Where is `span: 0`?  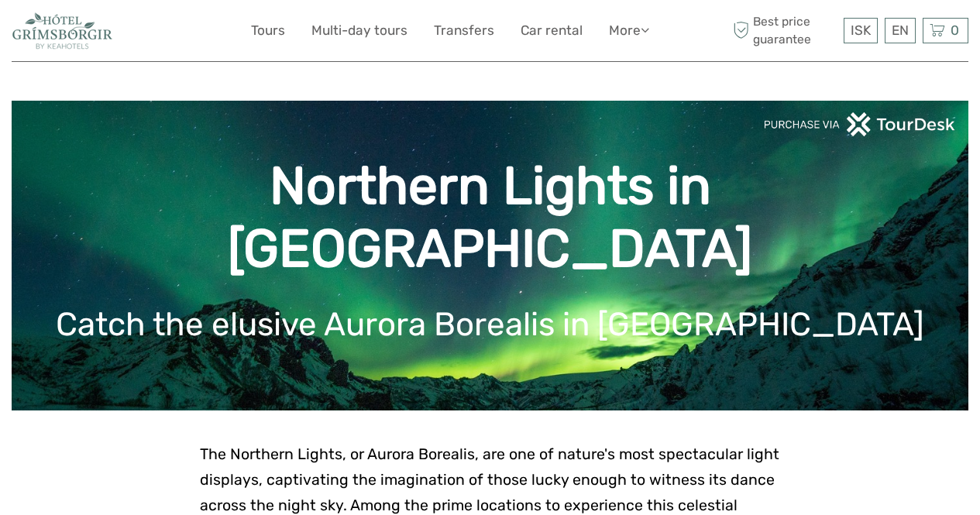
span: 0 is located at coordinates (955, 30).